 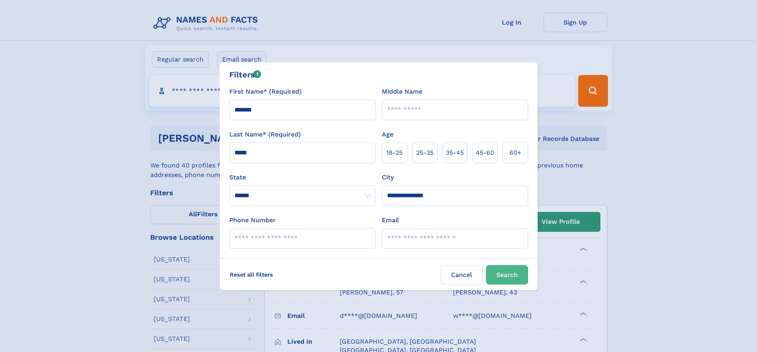 I want to click on label: Last Name* (Required), so click(x=265, y=135).